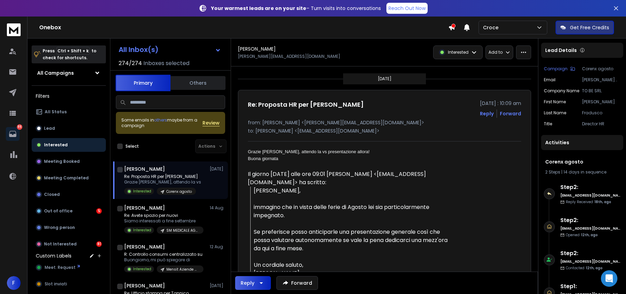 This screenshot has width=626, height=294. Describe the element at coordinates (553, 172) in the screenshot. I see `span: 2 Steps` at that location.